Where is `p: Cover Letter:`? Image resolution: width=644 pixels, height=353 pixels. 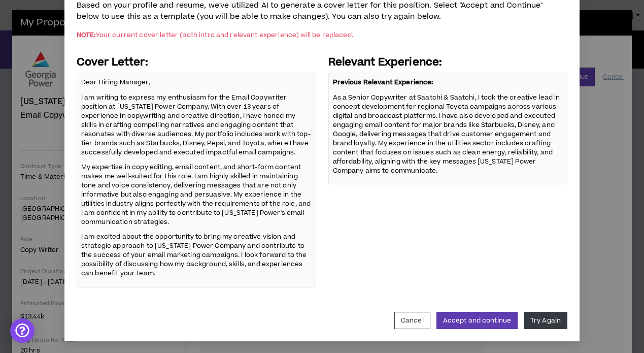
p: Cover Letter: is located at coordinates (196, 62).